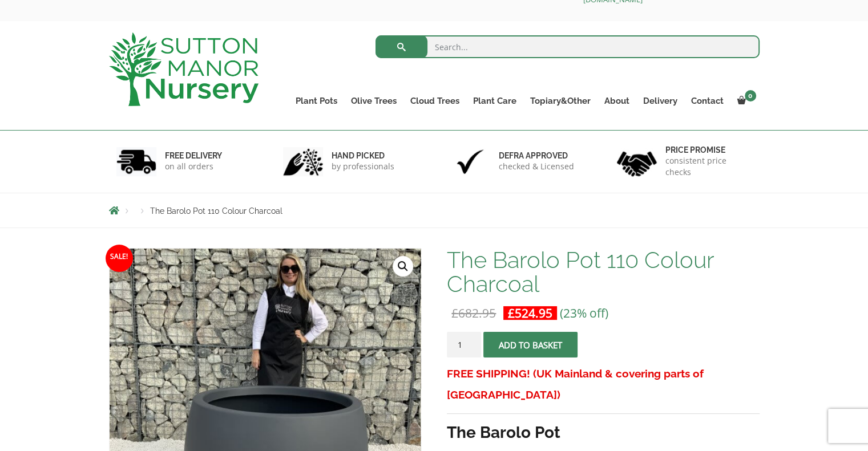  What do you see at coordinates (567, 46) in the screenshot?
I see `input: Search...` at bounding box center [567, 46].